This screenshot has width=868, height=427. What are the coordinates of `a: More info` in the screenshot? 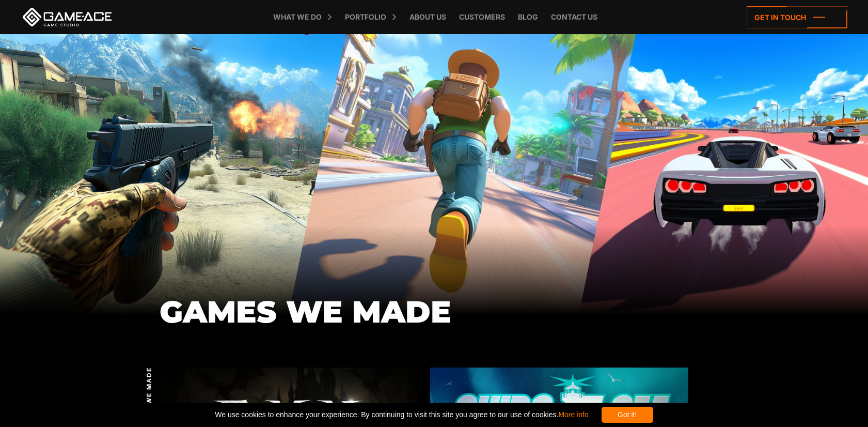 It's located at (573, 414).